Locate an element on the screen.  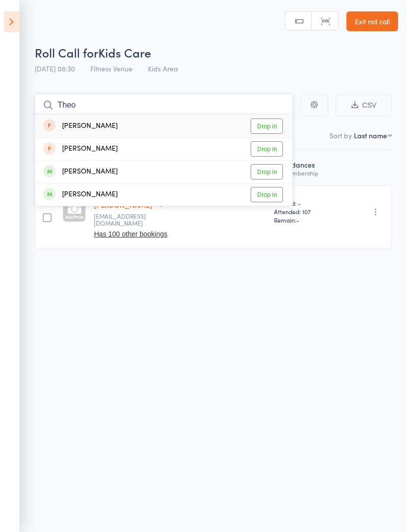
span: Booked: - is located at coordinates (305, 203).